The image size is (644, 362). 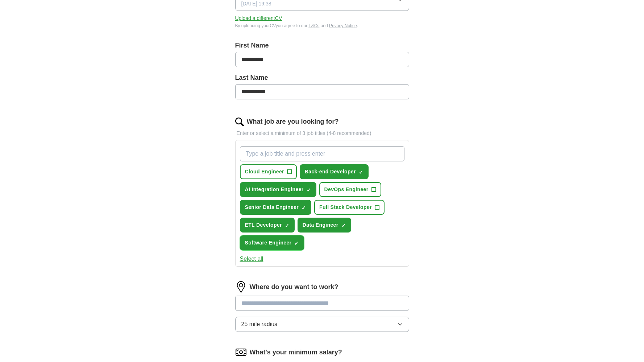 What do you see at coordinates (349, 207) in the screenshot?
I see `button: Full Stack Developer` at bounding box center [349, 207].